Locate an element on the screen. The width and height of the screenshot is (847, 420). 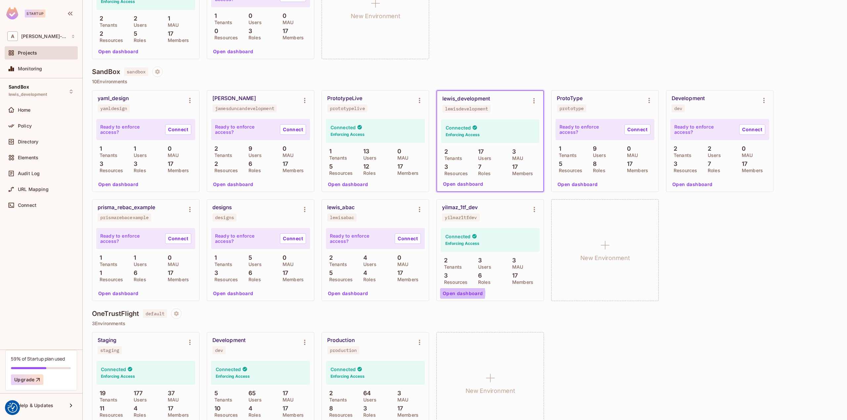
span: Connect is located at coordinates (27, 205).